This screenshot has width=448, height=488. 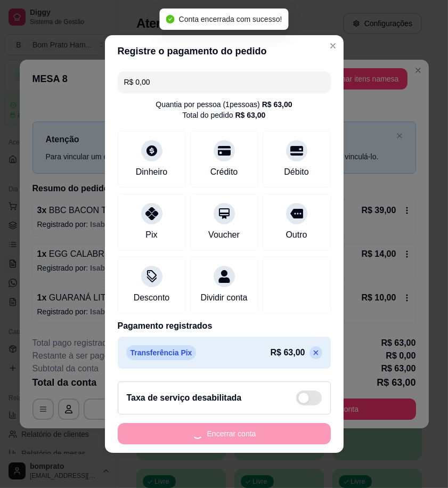 What do you see at coordinates (224, 105) in the screenshot?
I see `div: Quantia por pessoa ( 1 pessoas)` at bounding box center [224, 105].